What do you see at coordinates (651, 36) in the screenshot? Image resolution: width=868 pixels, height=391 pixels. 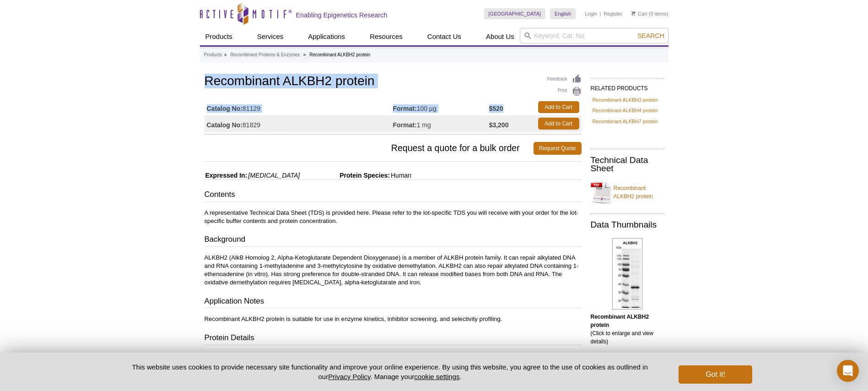 I see `button: Search` at bounding box center [651, 36].